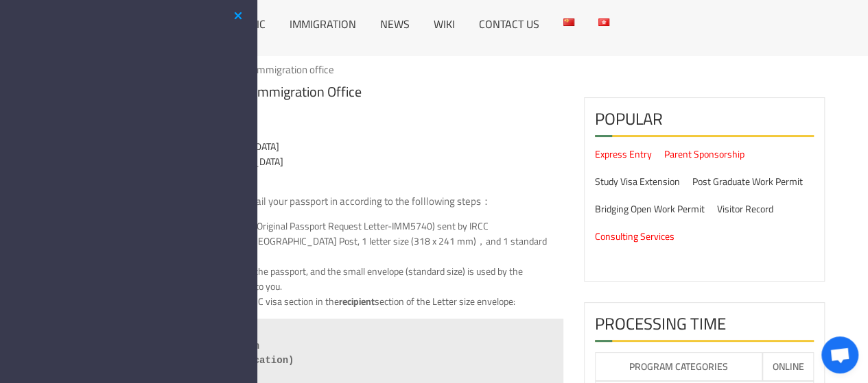 The width and height of the screenshot is (868, 383). Describe the element at coordinates (395, 24) in the screenshot. I see `a: News` at that location.